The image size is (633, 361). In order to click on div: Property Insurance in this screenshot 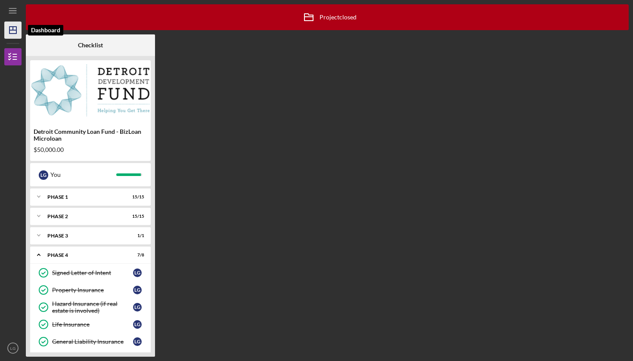, I will do `click(93, 290)`.